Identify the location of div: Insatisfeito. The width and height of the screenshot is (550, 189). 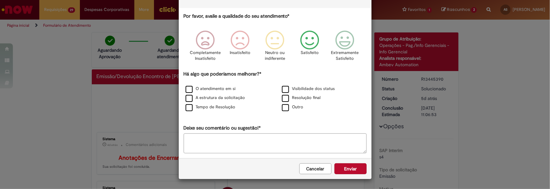
(240, 48).